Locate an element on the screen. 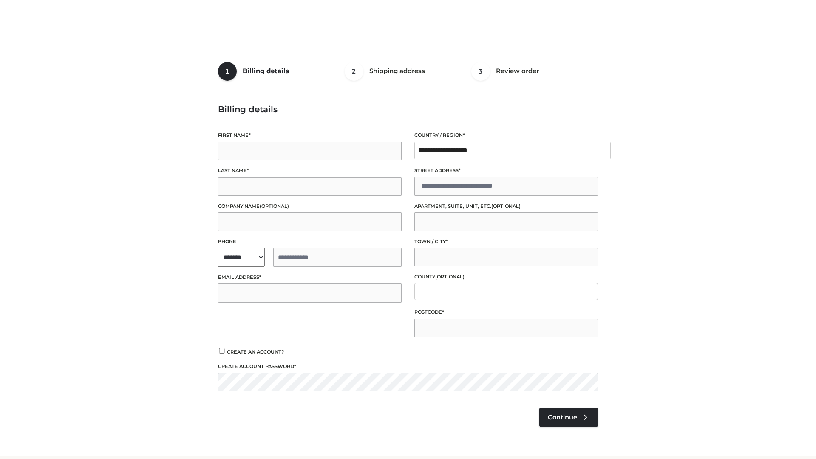 Image resolution: width=816 pixels, height=459 pixels. span: Create an account? is located at coordinates (255, 352).